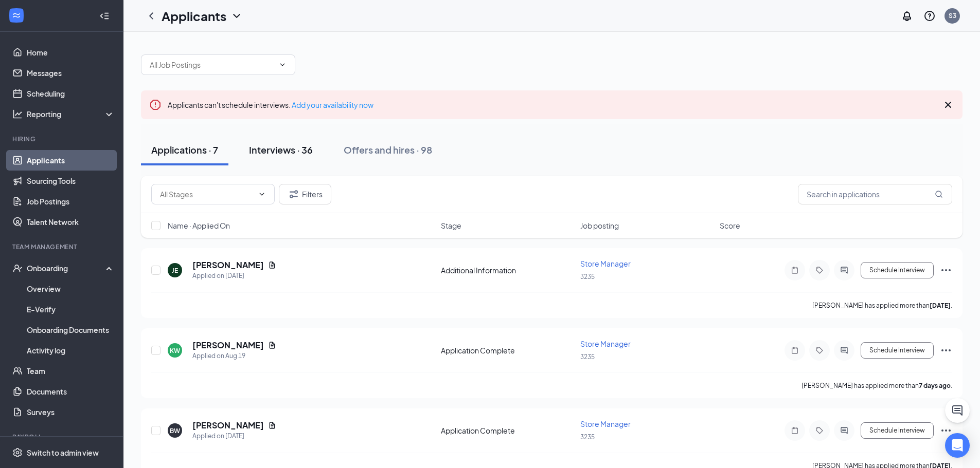 This screenshot has height=468, width=980. What do you see at coordinates (175, 430) in the screenshot?
I see `div: BW` at bounding box center [175, 430].